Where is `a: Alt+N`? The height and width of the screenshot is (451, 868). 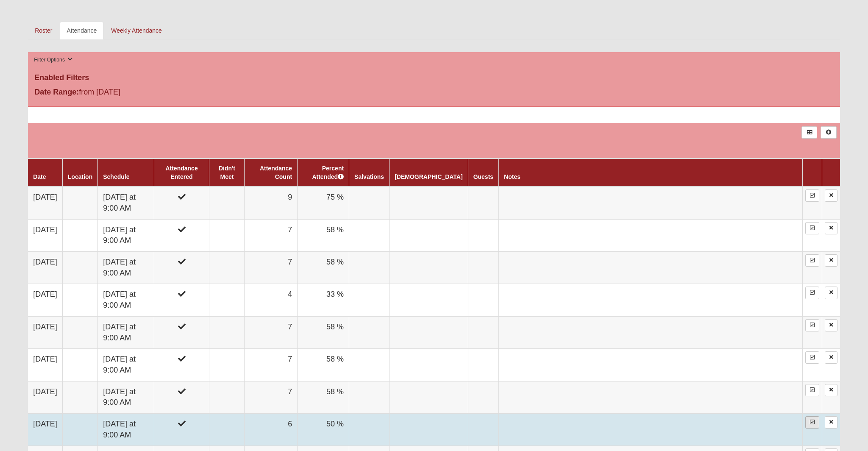 a: Alt+N is located at coordinates (828, 132).